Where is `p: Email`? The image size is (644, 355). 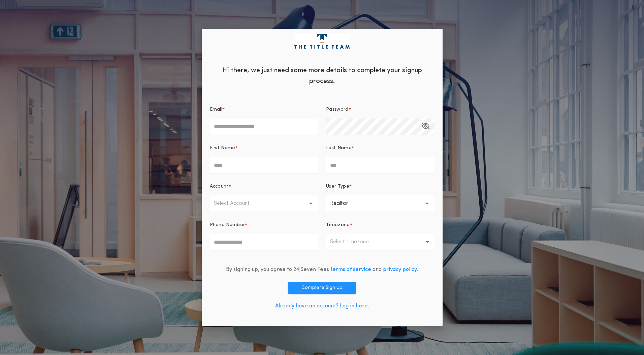
p: Email is located at coordinates (216, 110).